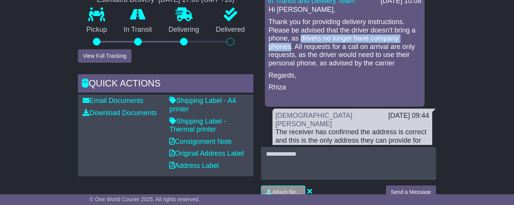 This screenshot has width=514, height=205. What do you see at coordinates (104, 56) in the screenshot?
I see `button: View Full Tracking` at bounding box center [104, 56].